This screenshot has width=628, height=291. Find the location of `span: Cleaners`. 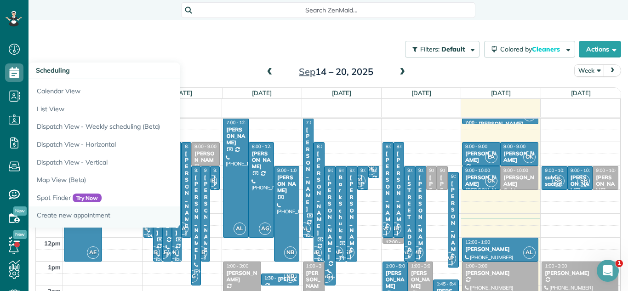

span: Cleaners is located at coordinates (547, 49).